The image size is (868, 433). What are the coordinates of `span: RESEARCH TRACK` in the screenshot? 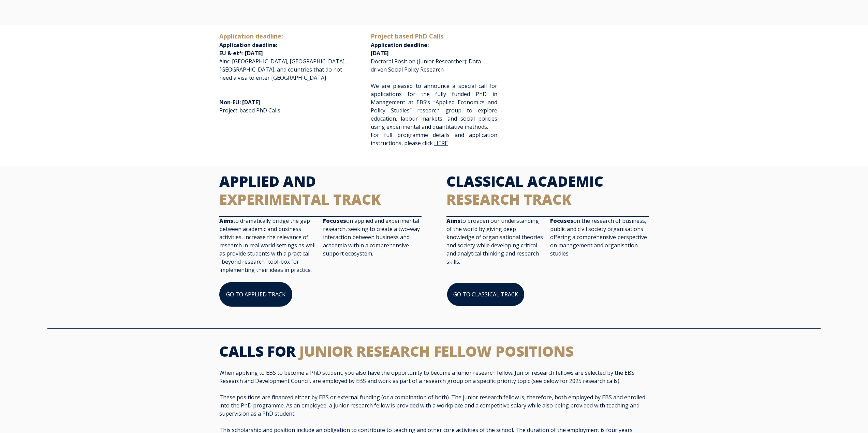 It's located at (509, 199).